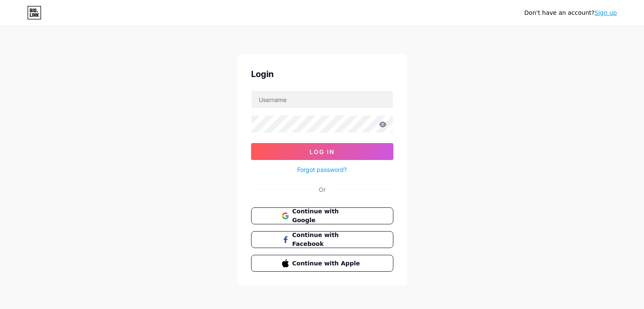 Image resolution: width=644 pixels, height=309 pixels. Describe the element at coordinates (322, 99) in the screenshot. I see `input: Username` at that location.